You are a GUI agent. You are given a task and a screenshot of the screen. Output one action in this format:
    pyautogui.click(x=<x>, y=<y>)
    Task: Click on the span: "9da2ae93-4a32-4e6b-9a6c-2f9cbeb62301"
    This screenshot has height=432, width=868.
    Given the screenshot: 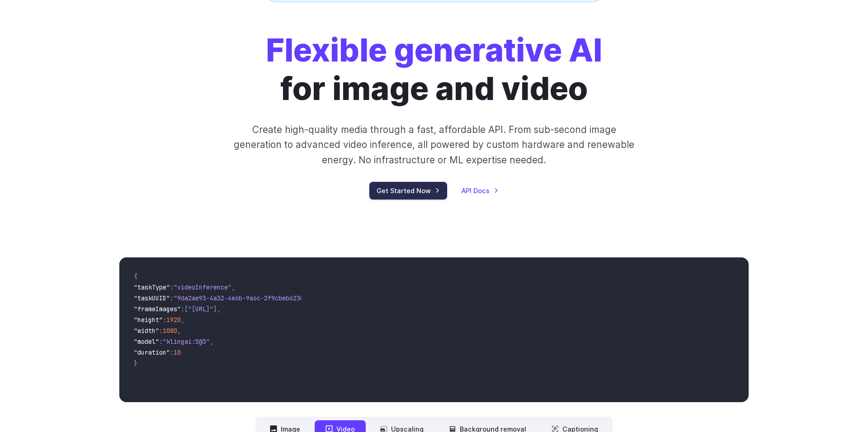 What is the action you would take?
    pyautogui.click(x=242, y=298)
    